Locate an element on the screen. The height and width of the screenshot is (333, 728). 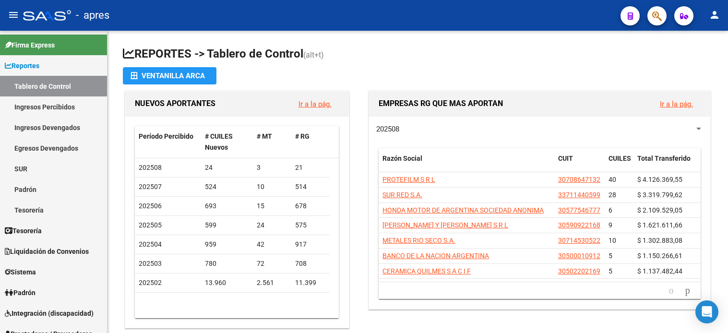
datatable-header-cell: CUILES is located at coordinates (619, 164).